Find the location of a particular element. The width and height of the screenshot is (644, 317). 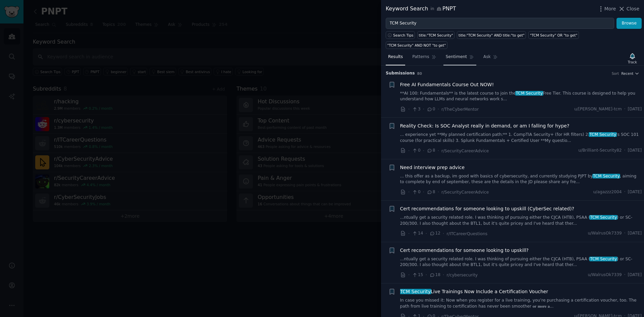

span: 3 is located at coordinates (416, 110).